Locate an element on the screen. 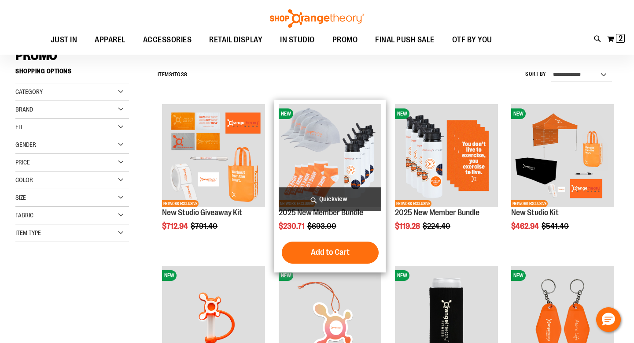 This screenshot has height=343, width=634. span: $119.28 is located at coordinates (408, 226).